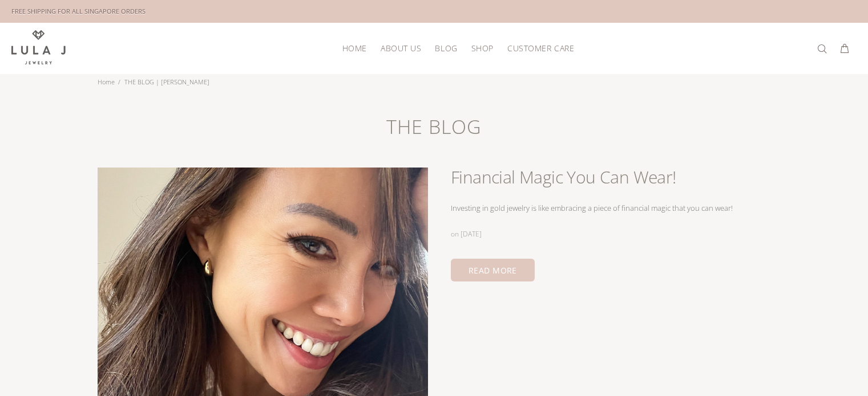 This screenshot has height=396, width=868. Describe the element at coordinates (446, 48) in the screenshot. I see `span: BLOG` at that location.